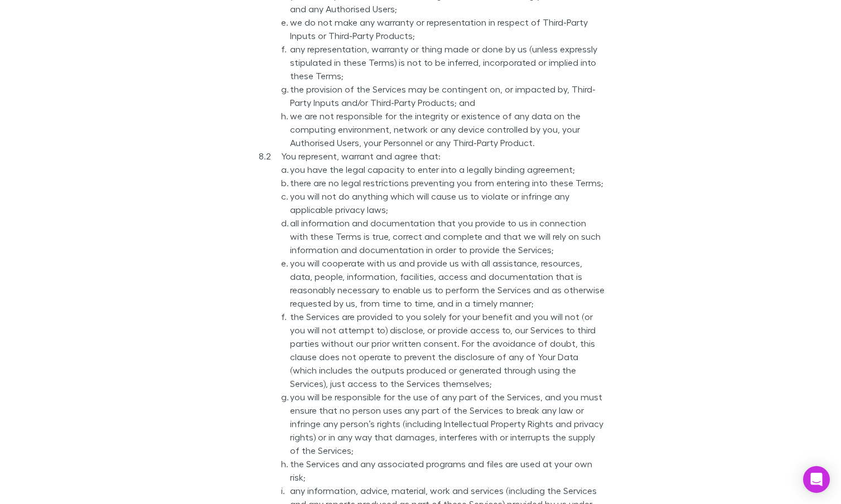 This screenshot has width=841, height=504. Describe the element at coordinates (447, 423) in the screenshot. I see `li: you will be responsible for the use of any part of the Services, and you must ensure that no pers...` at that location.